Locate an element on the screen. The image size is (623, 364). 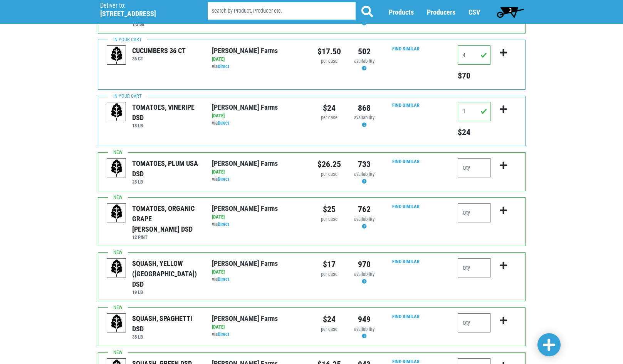
h6: 19 LB is located at coordinates (166, 292).